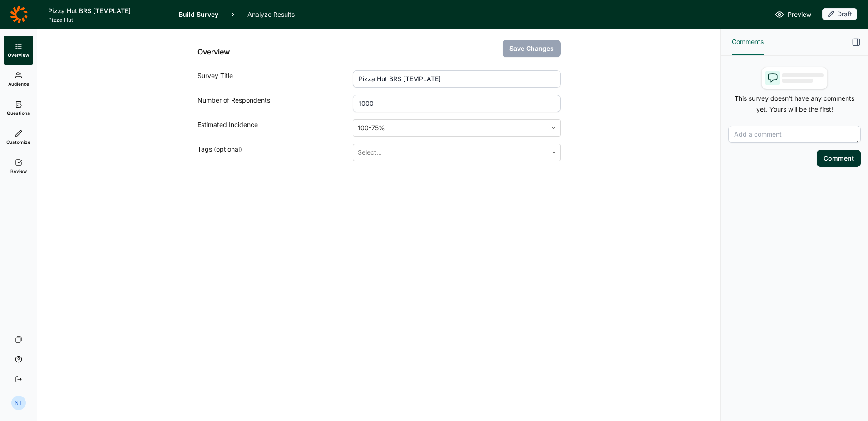 The height and width of the screenshot is (421, 868). Describe the element at coordinates (19, 403) in the screenshot. I see `div: NT` at that location.